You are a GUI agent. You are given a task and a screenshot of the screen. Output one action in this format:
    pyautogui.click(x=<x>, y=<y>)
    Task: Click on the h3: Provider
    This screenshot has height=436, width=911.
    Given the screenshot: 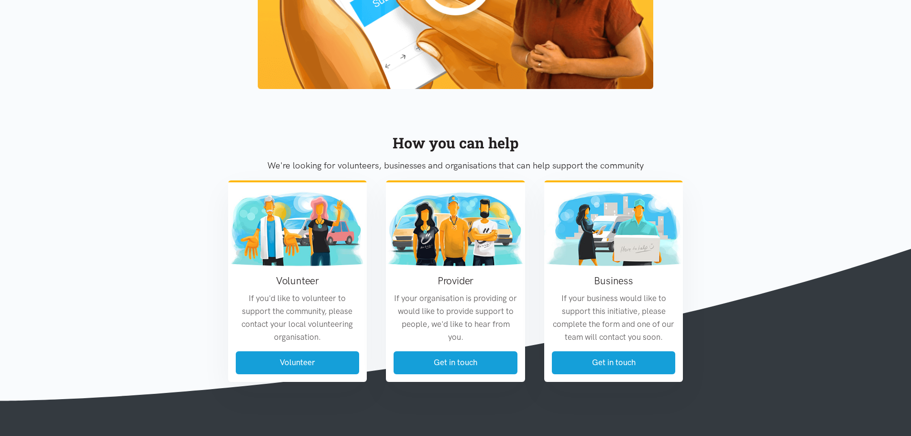 What is the action you would take?
    pyautogui.click(x=455, y=280)
    